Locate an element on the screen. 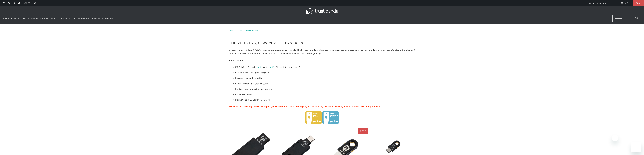 The height and width of the screenshot is (155, 644). span: Support is located at coordinates (107, 18).